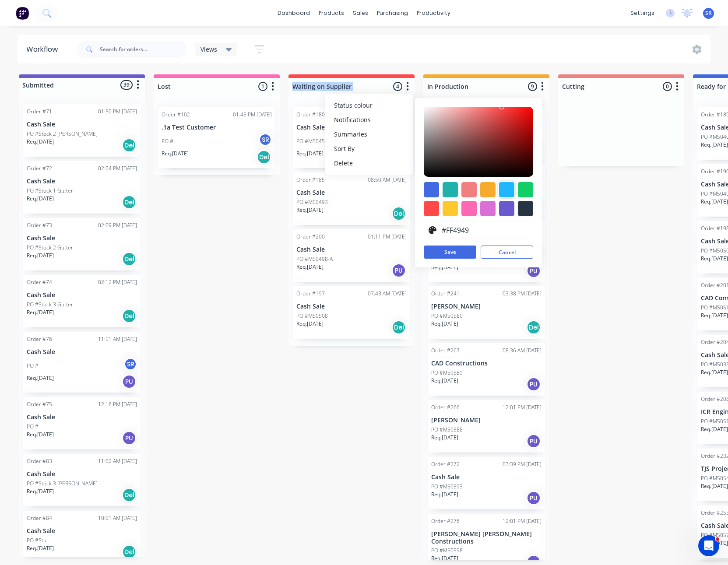  What do you see at coordinates (445, 407) in the screenshot?
I see `div: Order #266` at bounding box center [445, 407].